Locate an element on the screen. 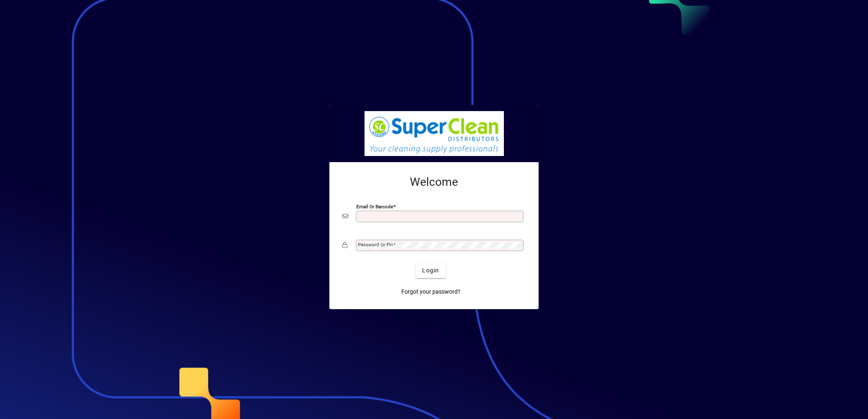 The width and height of the screenshot is (868, 419). span: Login is located at coordinates (430, 270).